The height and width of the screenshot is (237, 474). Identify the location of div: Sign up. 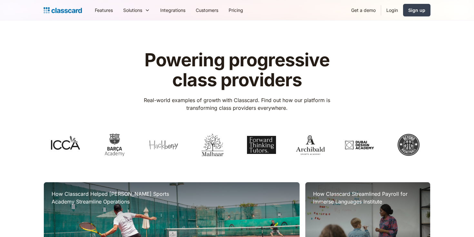
(416, 10).